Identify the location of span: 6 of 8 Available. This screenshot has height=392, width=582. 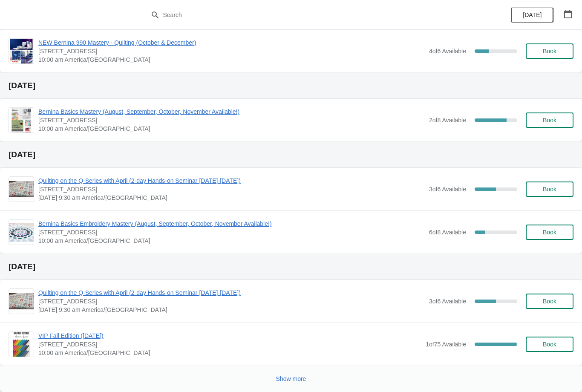
(447, 232).